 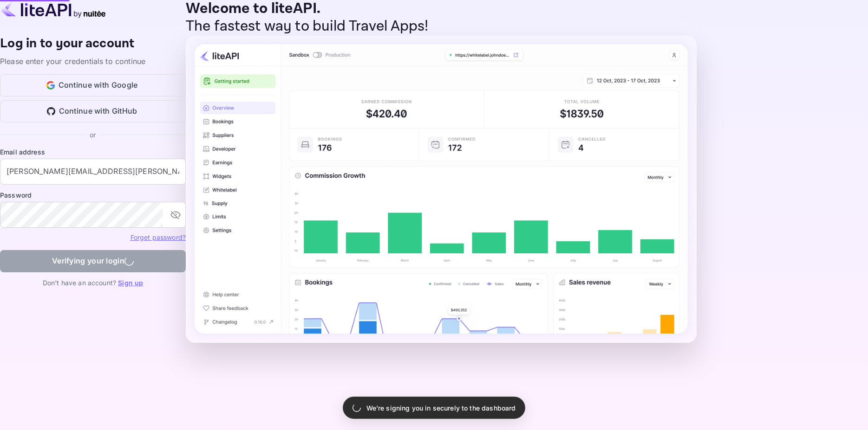 I want to click on button: toggle password visibility, so click(x=176, y=215).